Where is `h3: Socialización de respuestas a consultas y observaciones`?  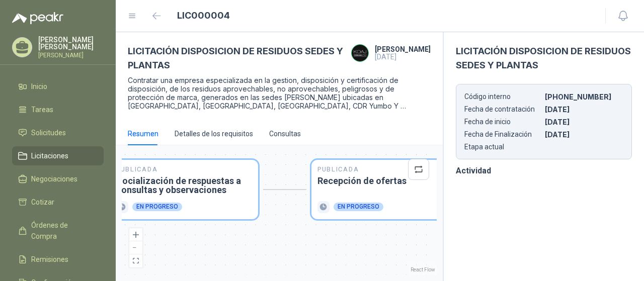
h3: Socialización de respuestas a consultas y observaciones is located at coordinates (184, 186).